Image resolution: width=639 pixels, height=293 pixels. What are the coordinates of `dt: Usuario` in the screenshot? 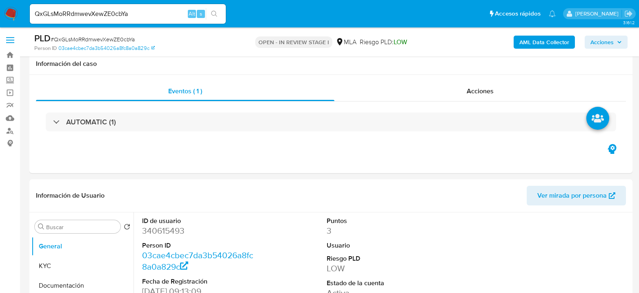 It's located at (384, 245).